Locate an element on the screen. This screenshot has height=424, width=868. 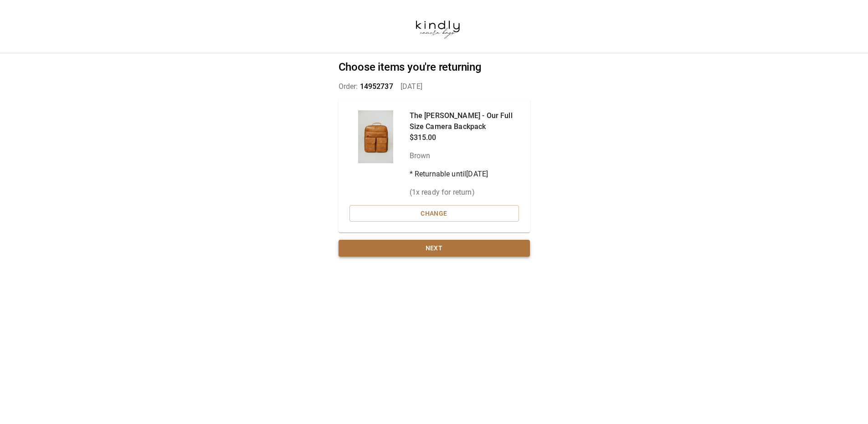
button: Change is located at coordinates (434, 213).